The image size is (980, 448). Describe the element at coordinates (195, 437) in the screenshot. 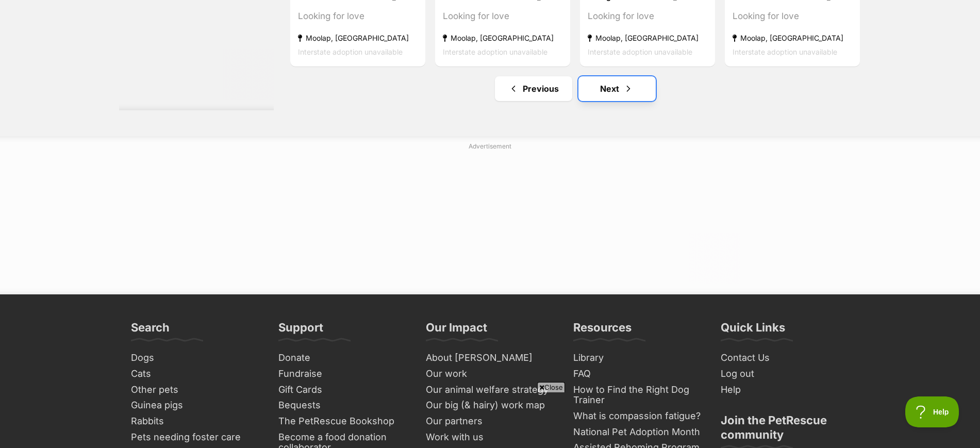

I see `a: Pets needing foster care` at that location.